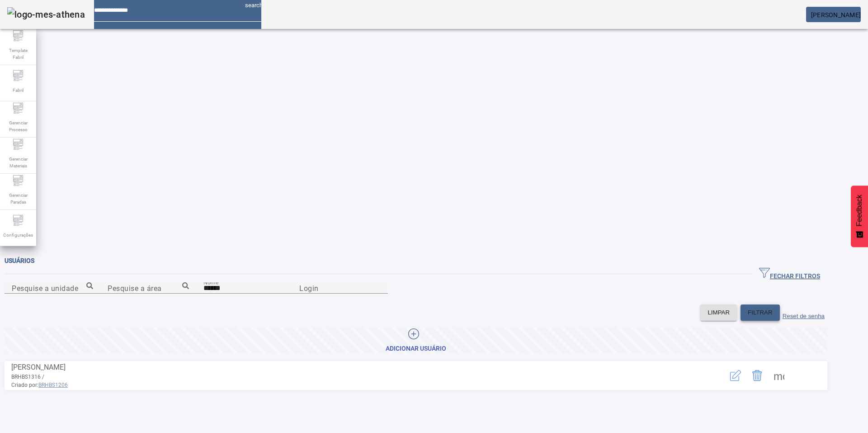 The image size is (868, 433). Describe the element at coordinates (804, 313) in the screenshot. I see `button: Reset de senha` at that location.